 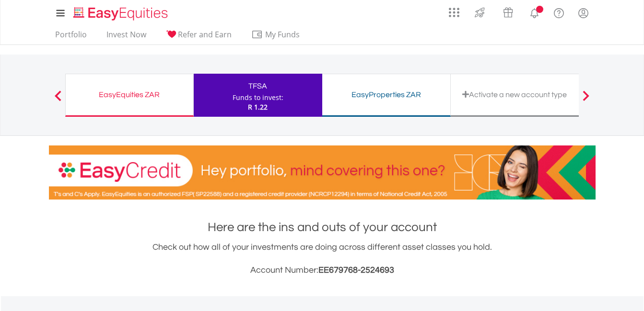 I want to click on img: vouchers-v2.svg, so click(x=508, y=12).